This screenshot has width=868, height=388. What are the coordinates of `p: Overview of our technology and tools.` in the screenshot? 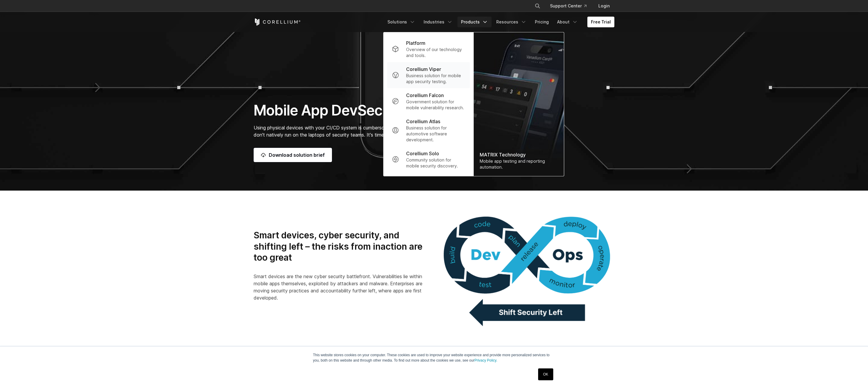 It's located at (435, 52).